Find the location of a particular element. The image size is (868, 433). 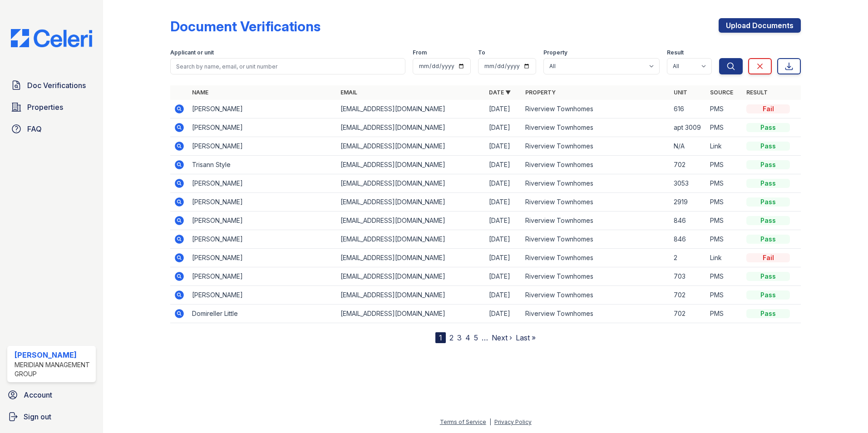

td: 2919 is located at coordinates (689, 202).